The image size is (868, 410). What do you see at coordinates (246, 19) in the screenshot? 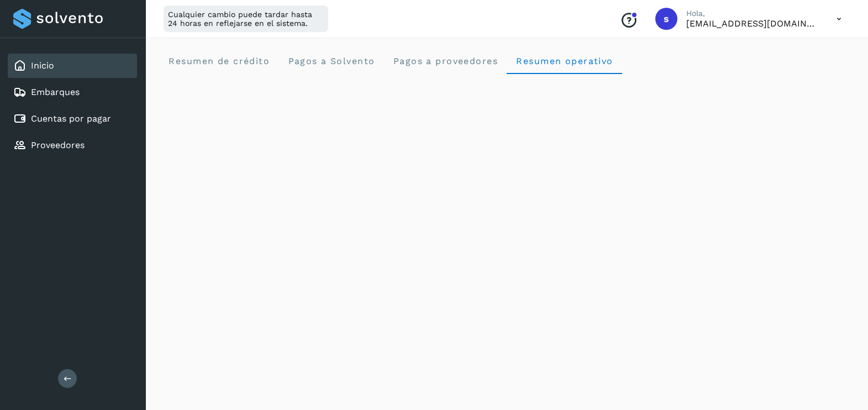
I see `div: Cualquier cambio puede tardar hasta 24 horas en reflejarse en el sistema.` at bounding box center [246, 19].